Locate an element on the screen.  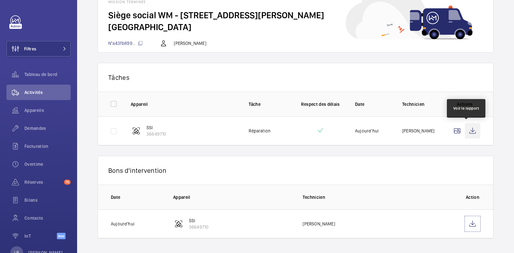
span: Réserves is located at coordinates (43, 182).